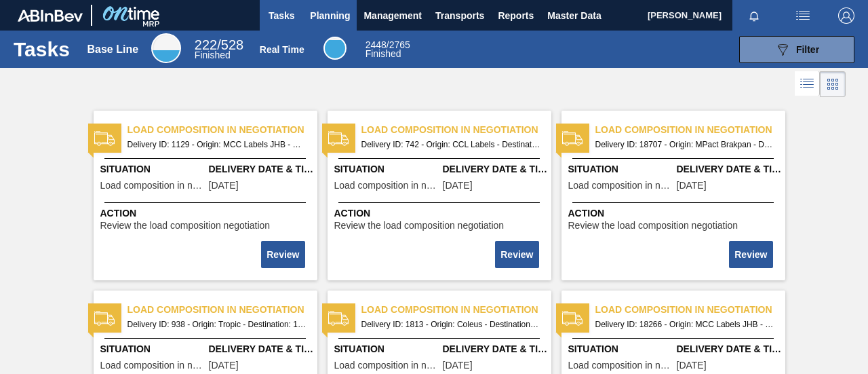  What do you see at coordinates (685, 324) in the screenshot?
I see `span: Delivery ID: 18266 - Origin: MCC Labels JHB - Destination: 1SD` at bounding box center [685, 324].